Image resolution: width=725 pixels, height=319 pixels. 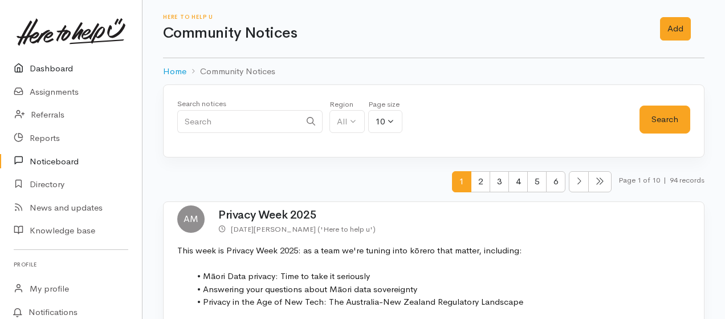 What do you see at coordinates (239, 121) in the screenshot?
I see `input: Search` at bounding box center [239, 121].